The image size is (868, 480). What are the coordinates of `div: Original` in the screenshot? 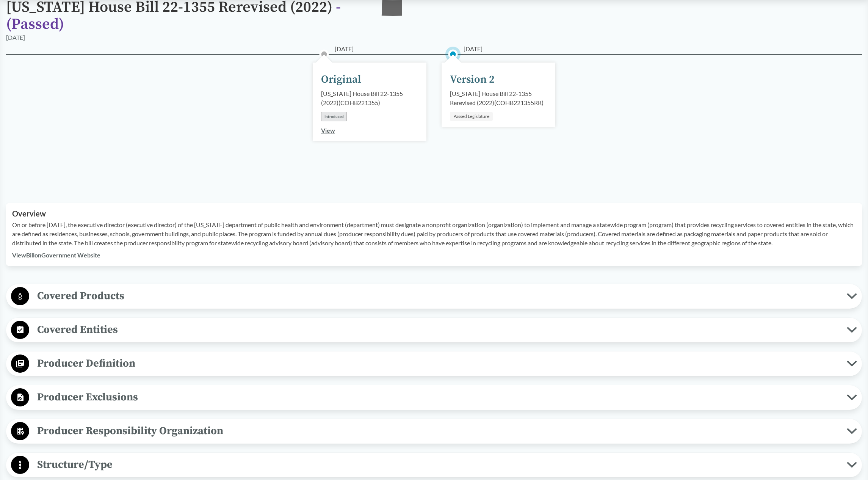 It's located at (341, 79).